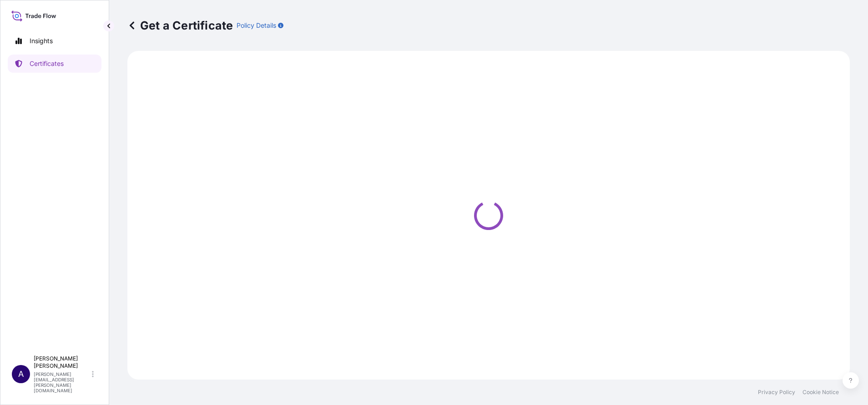  Describe the element at coordinates (54, 41) in the screenshot. I see `a: Insights` at that location.